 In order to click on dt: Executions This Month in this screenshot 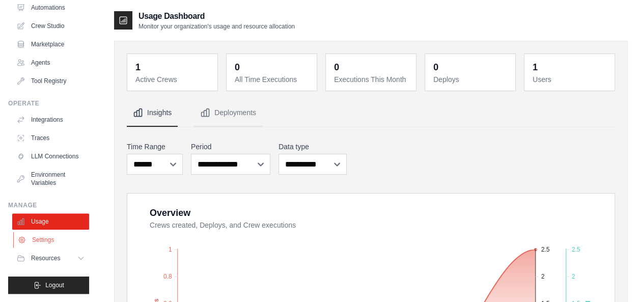, I will do `click(371, 80)`.